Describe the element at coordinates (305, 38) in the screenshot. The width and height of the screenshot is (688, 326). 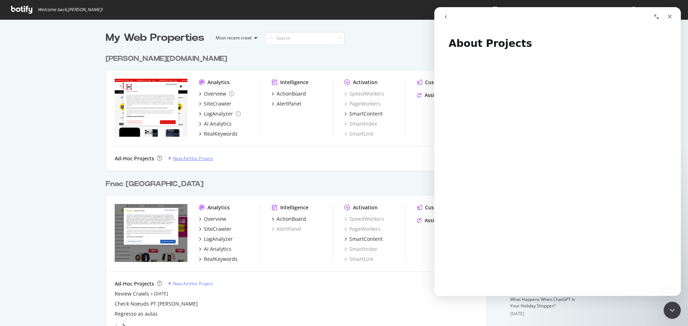
I see `input: Search` at that location.